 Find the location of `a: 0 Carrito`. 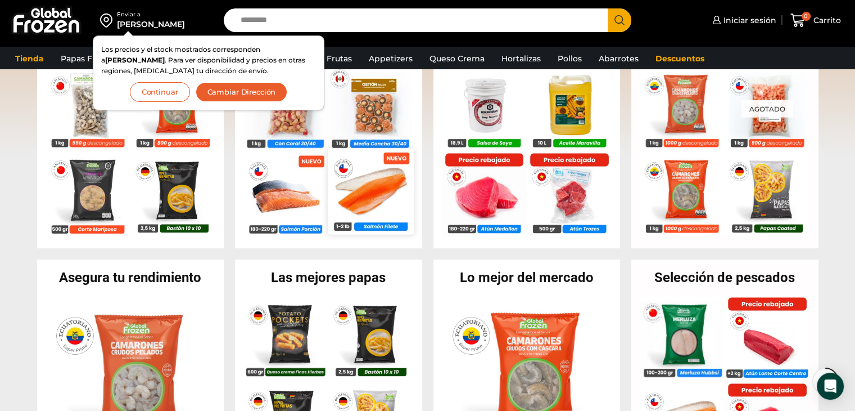

a: 0 Carrito is located at coordinates (816, 20).